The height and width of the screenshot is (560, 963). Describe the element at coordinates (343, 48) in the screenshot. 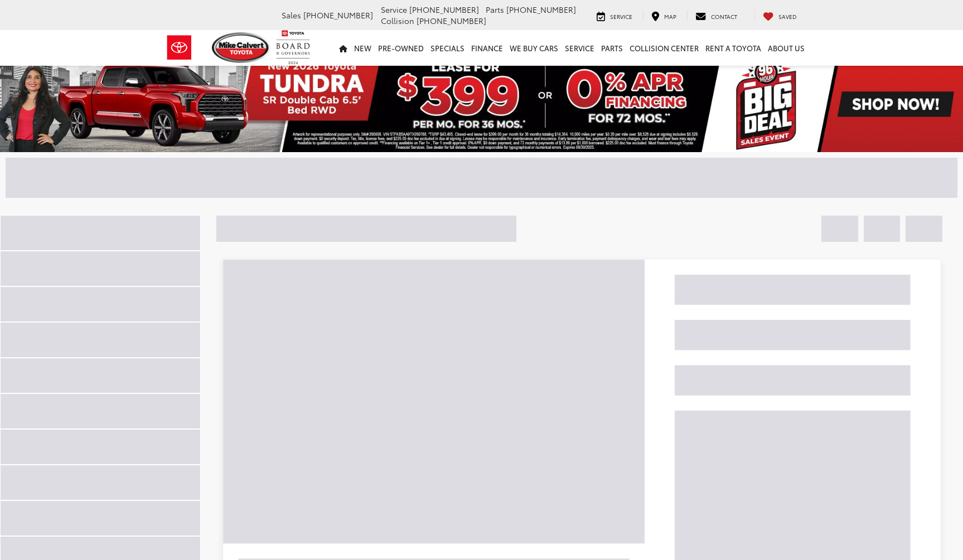

I see `a: Home` at that location.